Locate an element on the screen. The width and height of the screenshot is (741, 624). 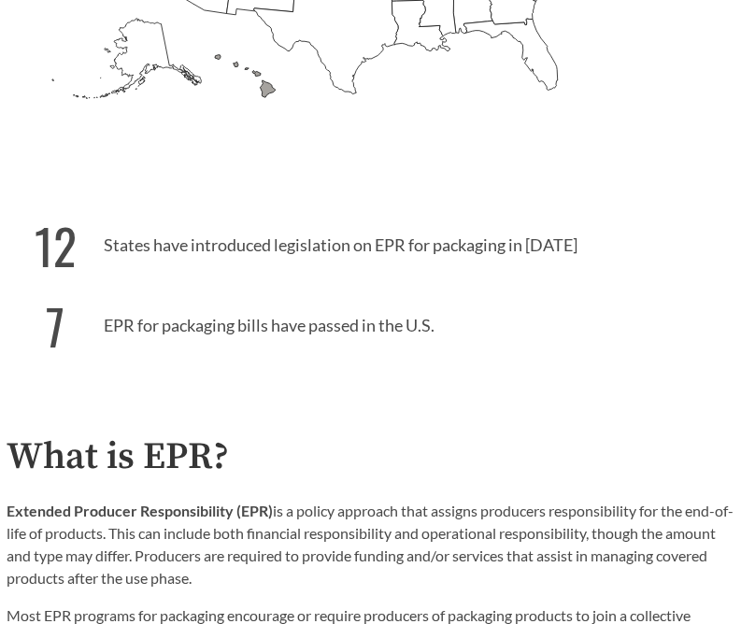
strong: Extended Producer Responsibility (EPR) is located at coordinates (139, 510).